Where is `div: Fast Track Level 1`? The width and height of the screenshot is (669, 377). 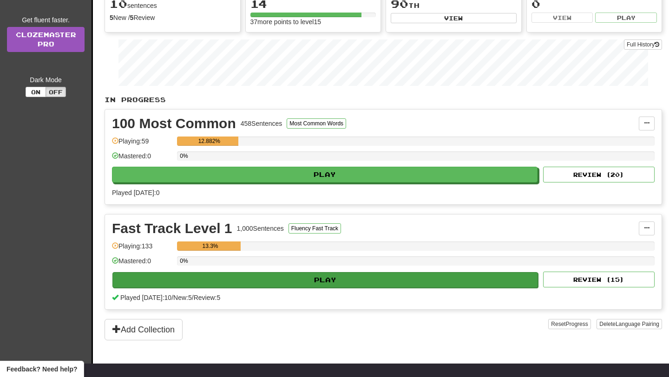
div: Fast Track Level 1 is located at coordinates (172, 228).